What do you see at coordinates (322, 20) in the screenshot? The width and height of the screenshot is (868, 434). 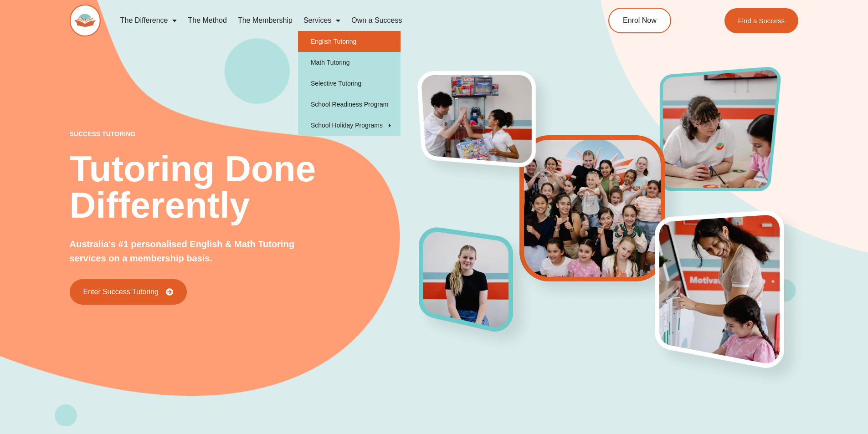 I see `a: Services` at bounding box center [322, 20].